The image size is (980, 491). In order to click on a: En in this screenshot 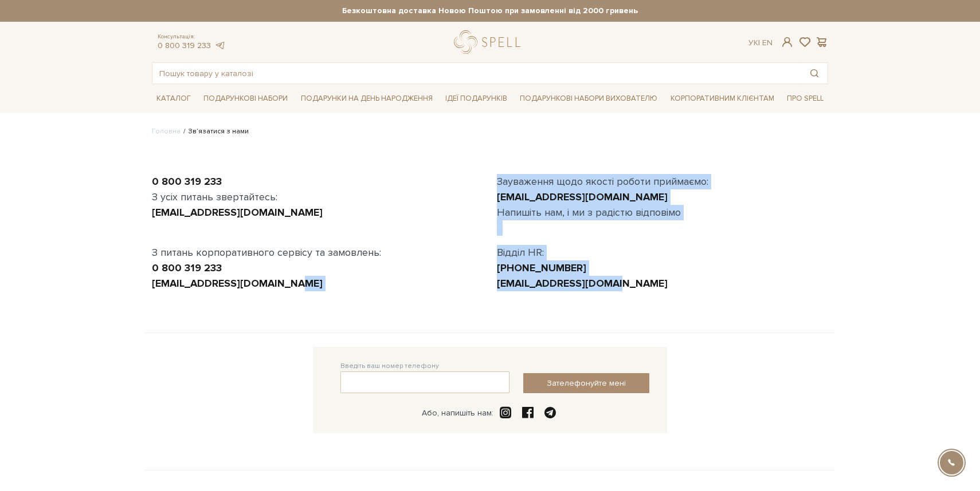, I will do `click(767, 42)`.